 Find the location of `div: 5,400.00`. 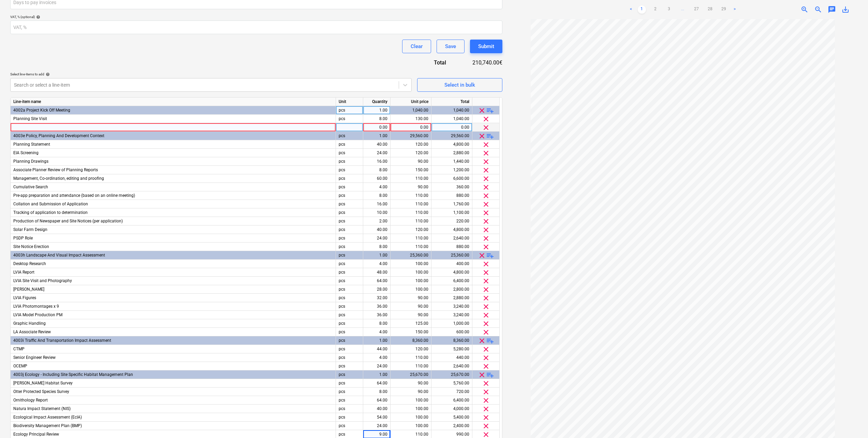

div: 5,400.00 is located at coordinates (451, 417).